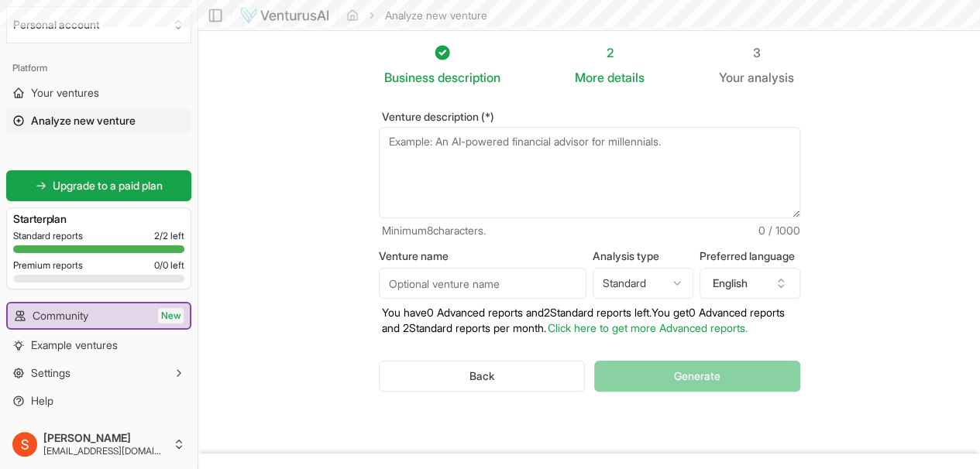  What do you see at coordinates (169, 236) in the screenshot?
I see `span: 2 / 2 left` at bounding box center [169, 236].